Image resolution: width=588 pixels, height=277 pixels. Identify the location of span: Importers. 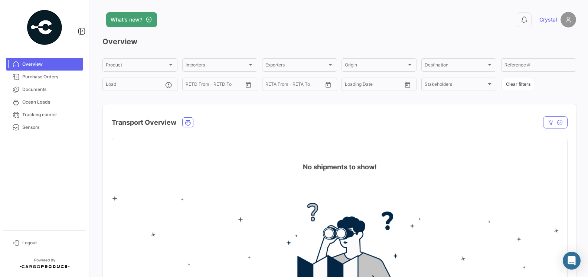
(216, 66).